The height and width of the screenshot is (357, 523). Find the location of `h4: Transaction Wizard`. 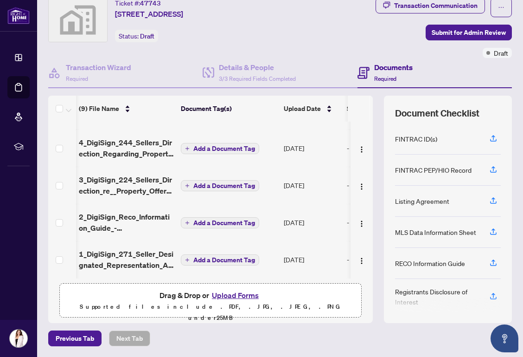

h4: Transaction Wizard is located at coordinates (98, 67).